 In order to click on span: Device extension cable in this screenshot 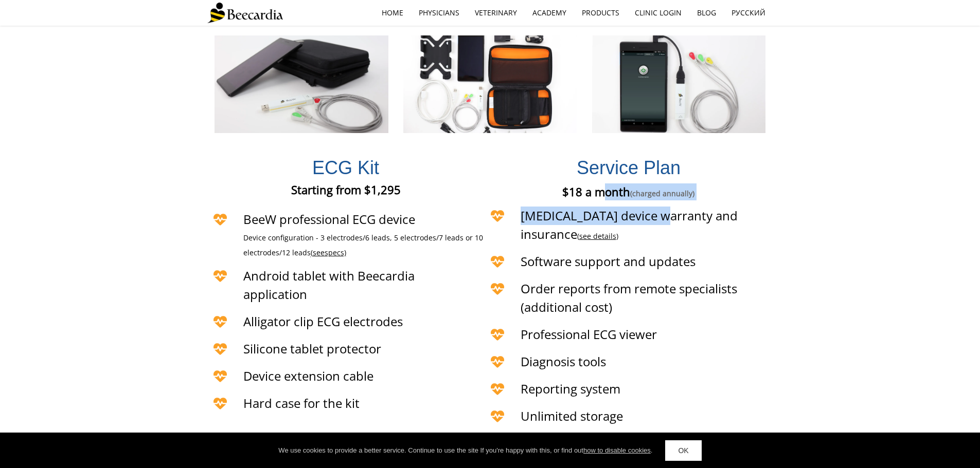, I will do `click(308, 376)`.